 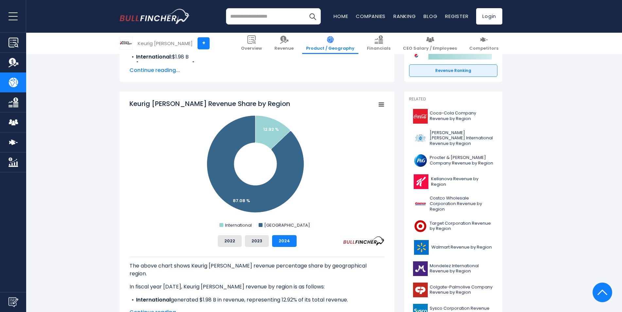 What do you see at coordinates (462, 182) in the screenshot?
I see `span: Kellanova Revenue by Region` at bounding box center [462, 182].